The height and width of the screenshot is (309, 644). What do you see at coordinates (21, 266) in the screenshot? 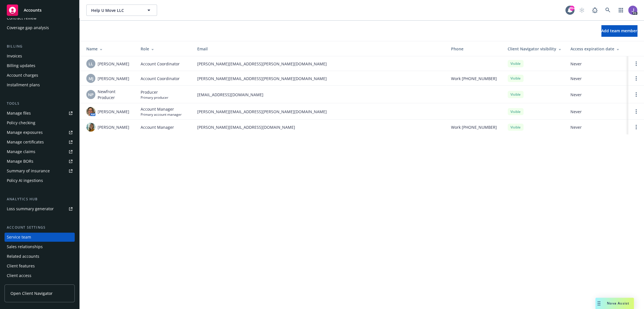
I see `div: Client features` at bounding box center [21, 266].